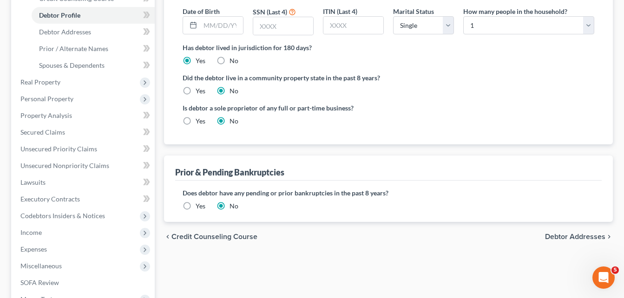  Describe the element at coordinates (93, 66) in the screenshot. I see `a: Spouses & Dependents` at that location.